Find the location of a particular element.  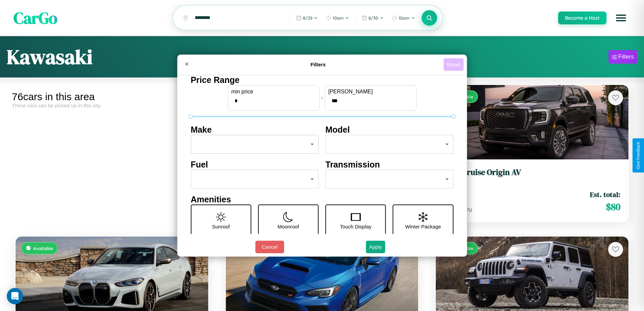

div: Open Intercom Messenger is located at coordinates (15, 296).